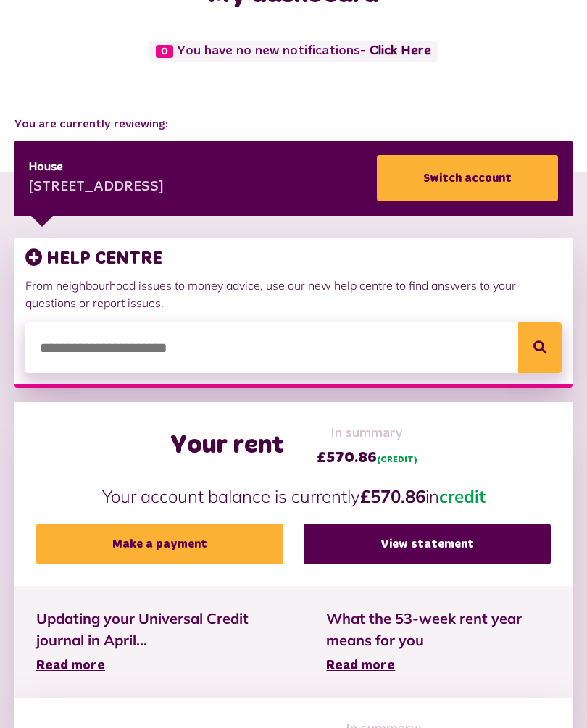  Describe the element at coordinates (396, 51) in the screenshot. I see `a: - Click Here` at that location.